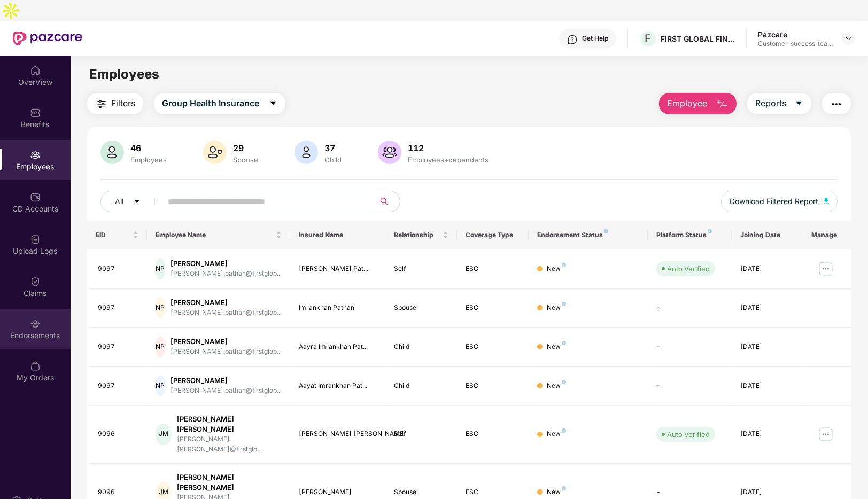  I want to click on th: Employee Name, so click(219, 235).